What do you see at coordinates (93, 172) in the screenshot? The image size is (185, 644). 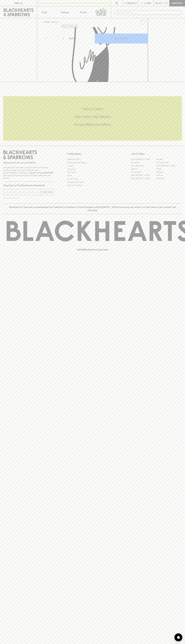 I see `a: Gift Cards` at bounding box center [93, 172].